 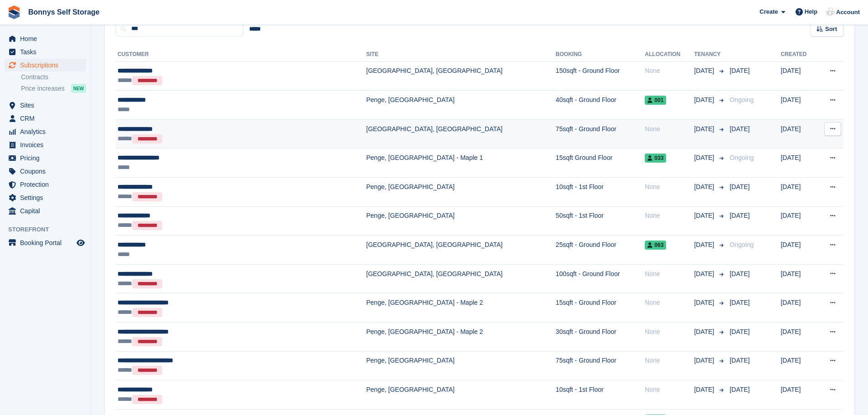 What do you see at coordinates (48, 184) in the screenshot?
I see `span: Protection` at bounding box center [48, 184].